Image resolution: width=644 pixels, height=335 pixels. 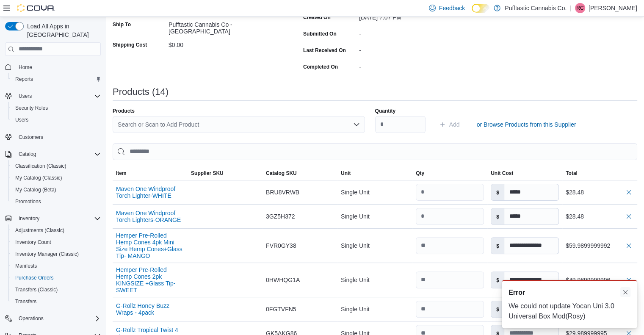 I want to click on label: Quantity, so click(x=385, y=111).